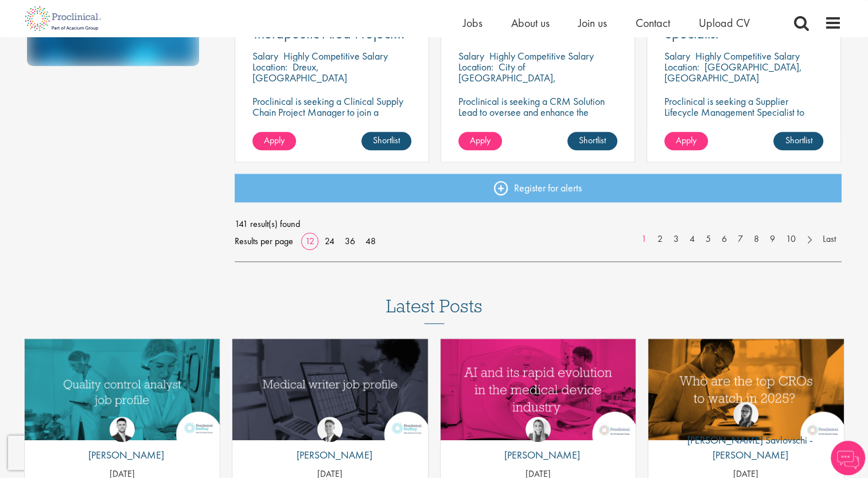 This screenshot has height=478, width=868. Describe the element at coordinates (772, 239) in the screenshot. I see `a: 9` at that location.